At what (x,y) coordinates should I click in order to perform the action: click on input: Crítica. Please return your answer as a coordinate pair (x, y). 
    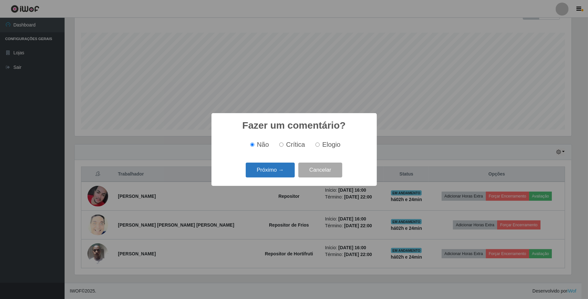
    Looking at the image, I should click on (281, 144).